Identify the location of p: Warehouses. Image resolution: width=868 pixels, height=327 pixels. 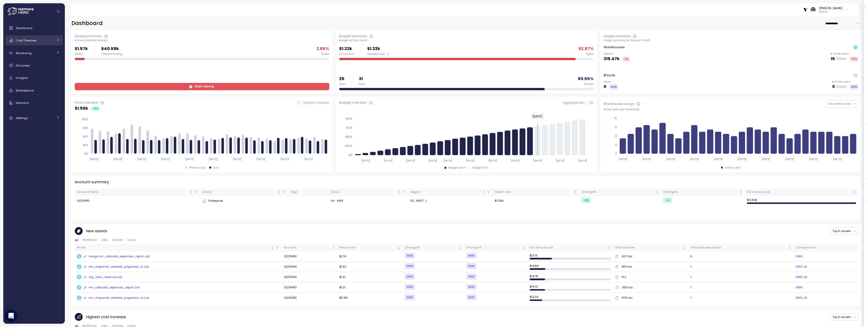
(614, 47).